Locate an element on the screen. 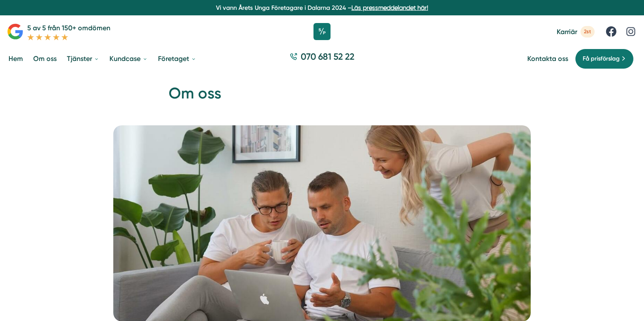 The width and height of the screenshot is (644, 321). span: 2st is located at coordinates (588, 32).